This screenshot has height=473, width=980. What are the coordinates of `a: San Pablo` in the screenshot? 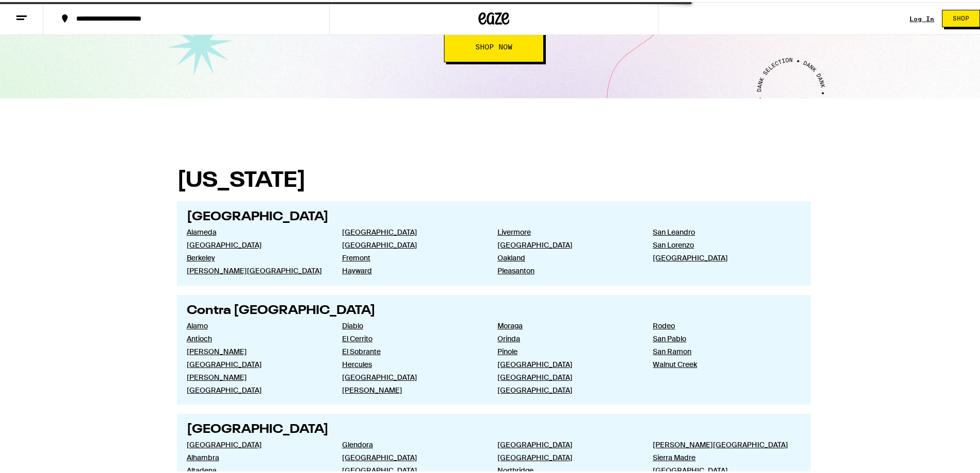 It's located at (722, 336).